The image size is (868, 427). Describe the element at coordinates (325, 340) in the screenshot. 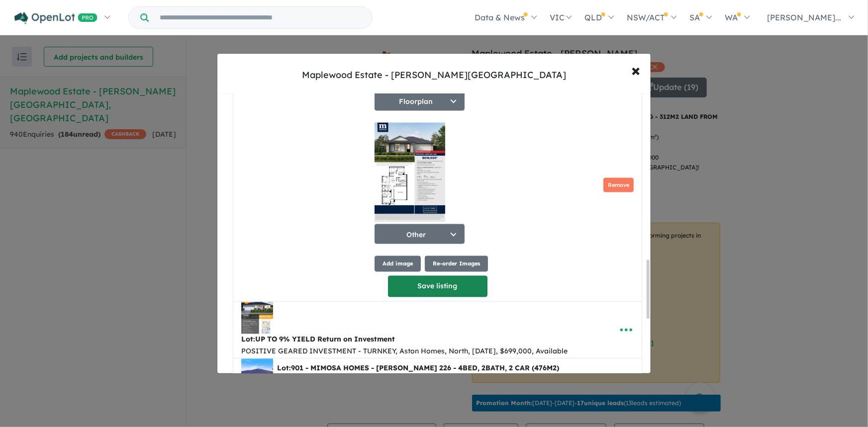

I see `span: UP TO 9% YIELD Return on Investment` at that location.